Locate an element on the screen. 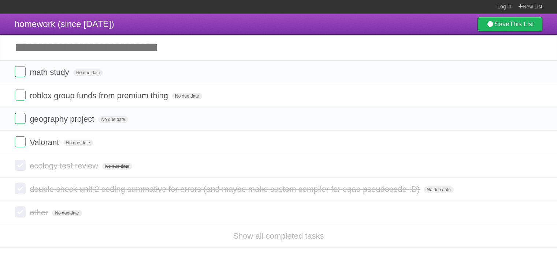  a: Show all completed tasks is located at coordinates (278, 236).